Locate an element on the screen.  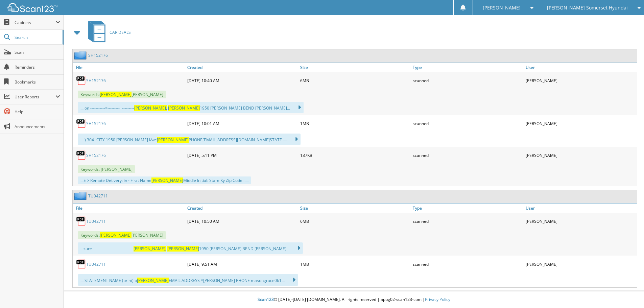
div: Chat Widget is located at coordinates (627, 292).